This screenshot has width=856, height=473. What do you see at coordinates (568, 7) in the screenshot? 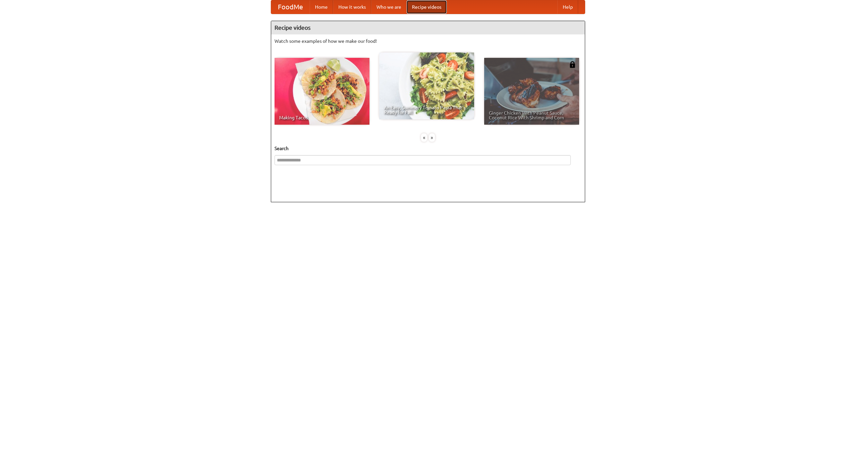
I see `a: Help` at bounding box center [568, 7].